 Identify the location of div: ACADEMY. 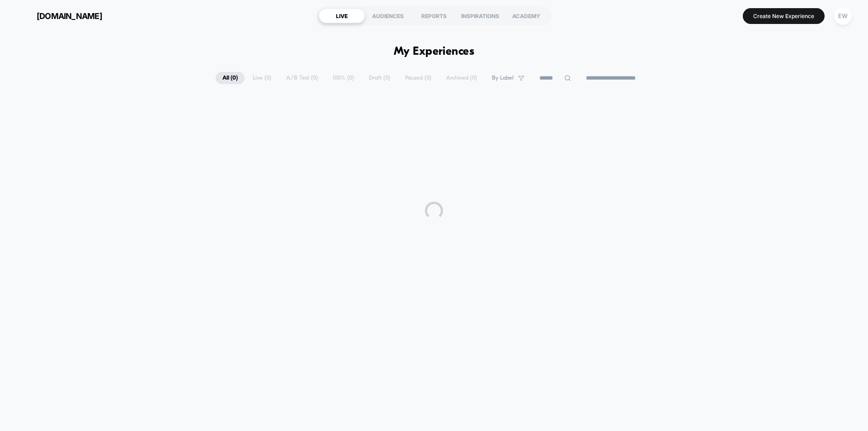
(526, 16).